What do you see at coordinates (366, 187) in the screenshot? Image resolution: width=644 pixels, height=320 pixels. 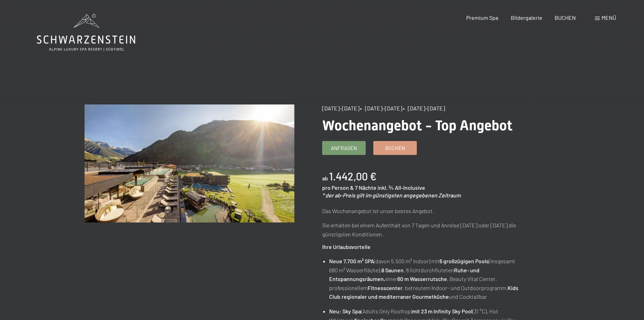 I see `span: 7 Nächte` at bounding box center [366, 187].